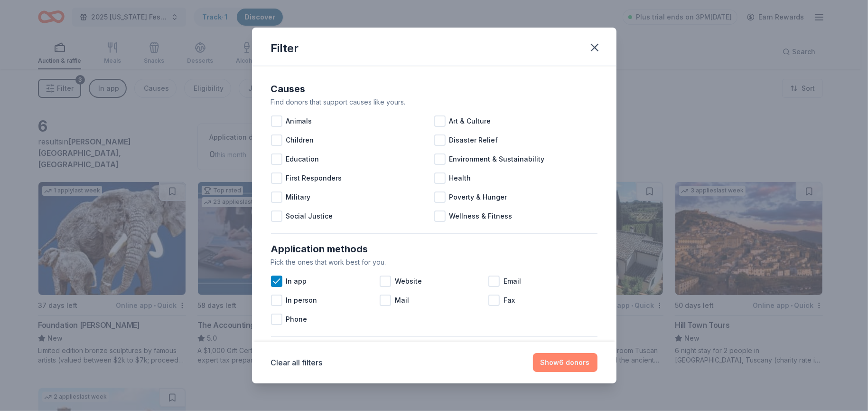  I want to click on span: Disaster Relief, so click(474, 140).